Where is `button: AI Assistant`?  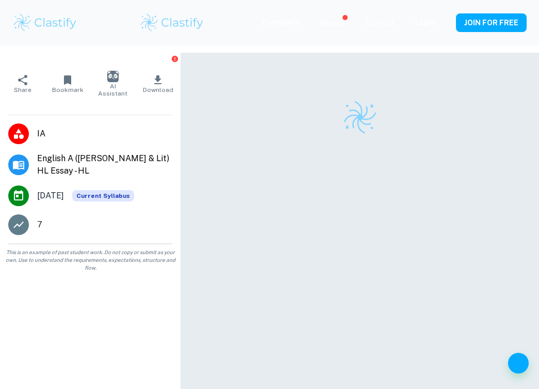 button: AI Assistant is located at coordinates (113, 84).